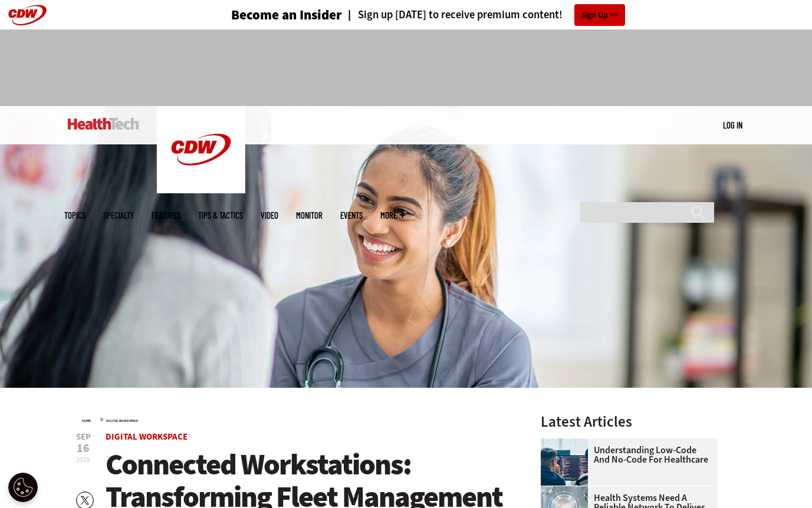 This screenshot has height=508, width=812. Describe the element at coordinates (221, 215) in the screenshot. I see `a: Tips & Tactics` at that location.